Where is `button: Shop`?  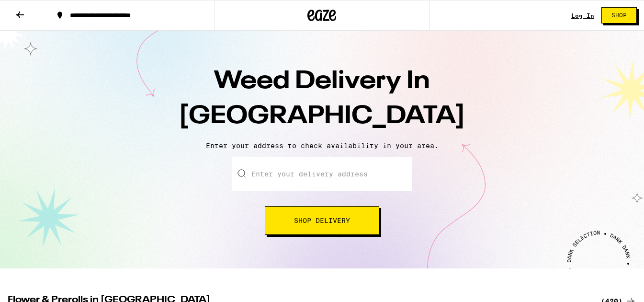
button: Shop is located at coordinates (619, 15).